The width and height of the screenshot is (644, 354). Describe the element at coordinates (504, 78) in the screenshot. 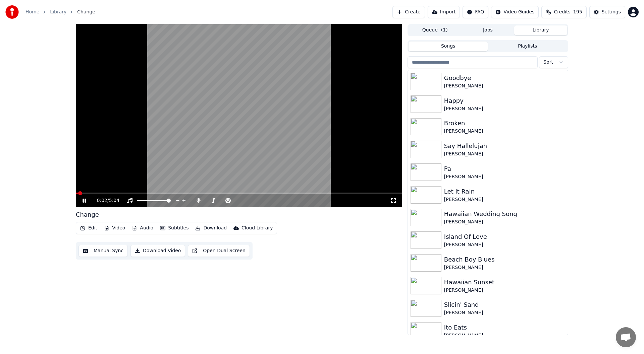

I see `div: Goodbye` at that location.